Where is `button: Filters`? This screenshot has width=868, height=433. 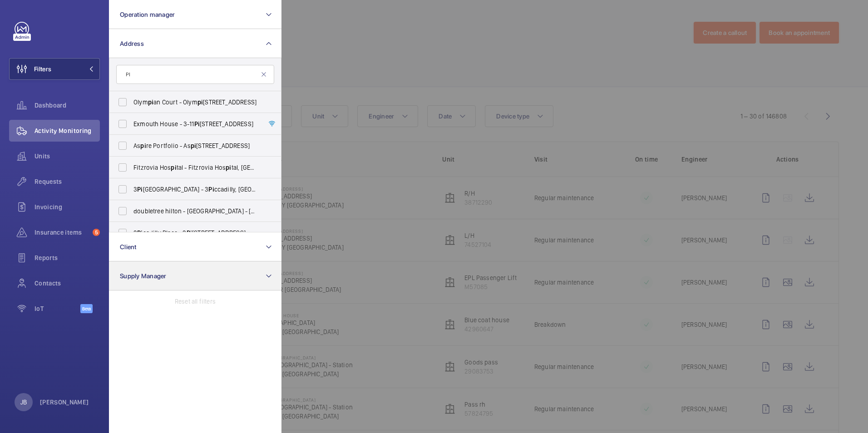 button: Filters is located at coordinates (54, 69).